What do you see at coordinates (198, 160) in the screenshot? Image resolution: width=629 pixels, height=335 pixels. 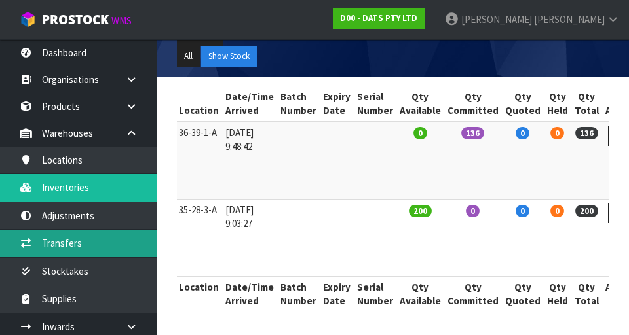 I see `td: 36-39-1-A` at bounding box center [198, 160].